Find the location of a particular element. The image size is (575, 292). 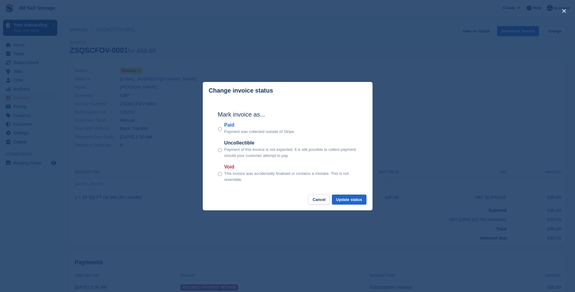

button: Cancel is located at coordinates (319, 199).